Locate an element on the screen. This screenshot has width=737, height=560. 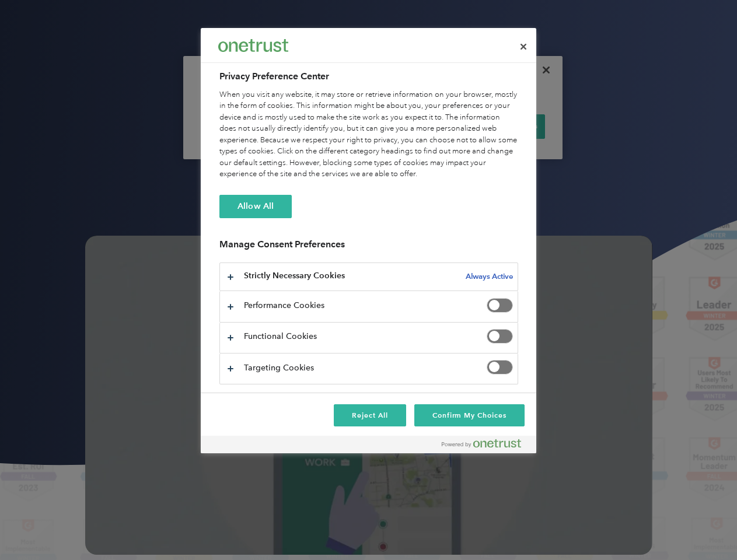
div: Privacy Preference Center is located at coordinates (368, 241).